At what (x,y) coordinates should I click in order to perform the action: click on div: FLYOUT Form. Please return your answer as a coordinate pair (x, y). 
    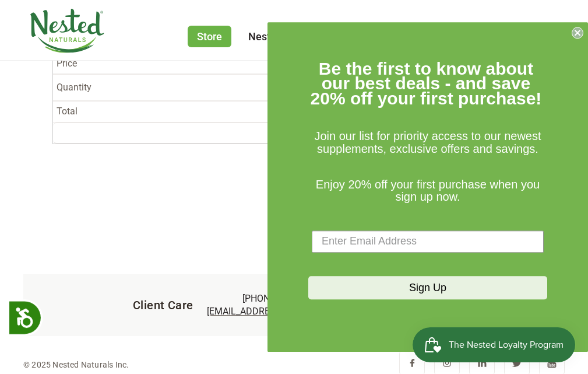
    Looking at the image, I should click on (428, 187).